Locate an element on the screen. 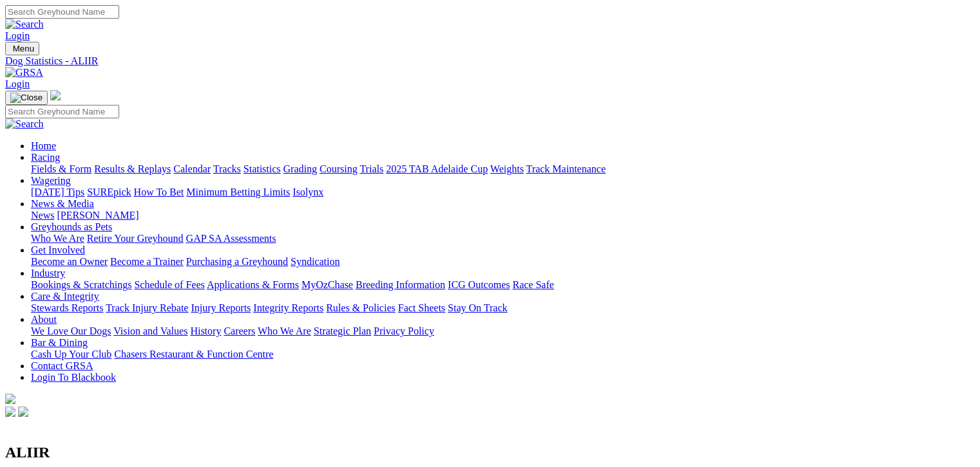 This screenshot has width=980, height=467. span: Menu is located at coordinates (23, 49).